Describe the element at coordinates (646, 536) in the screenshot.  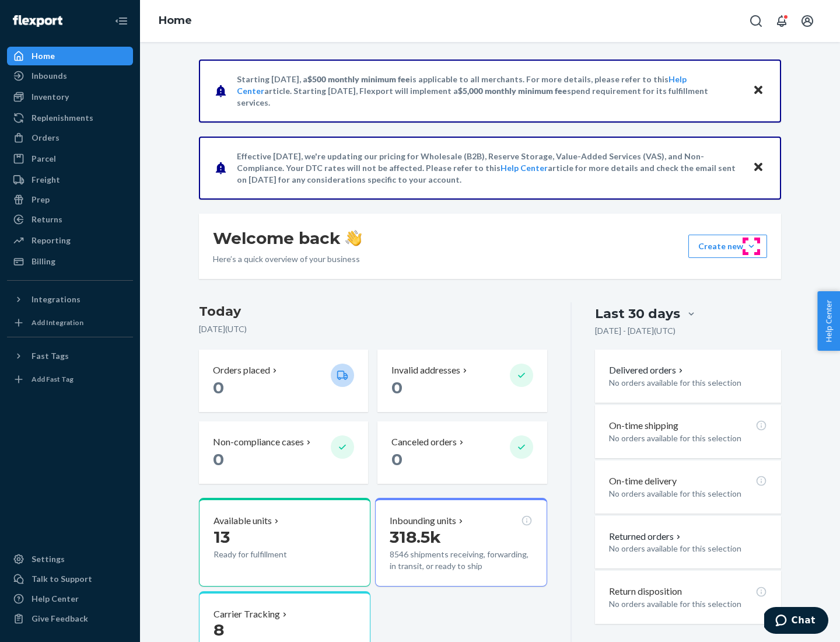
I see `p: Returned orders` at that location.